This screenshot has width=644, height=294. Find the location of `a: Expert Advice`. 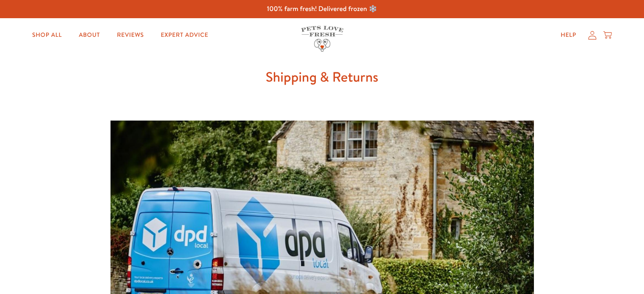

a: Expert Advice is located at coordinates (184, 35).